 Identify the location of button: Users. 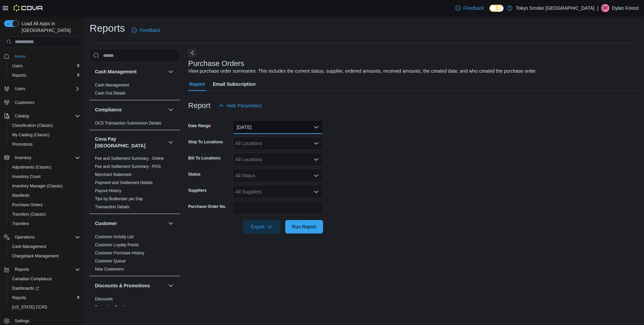
(20, 89).